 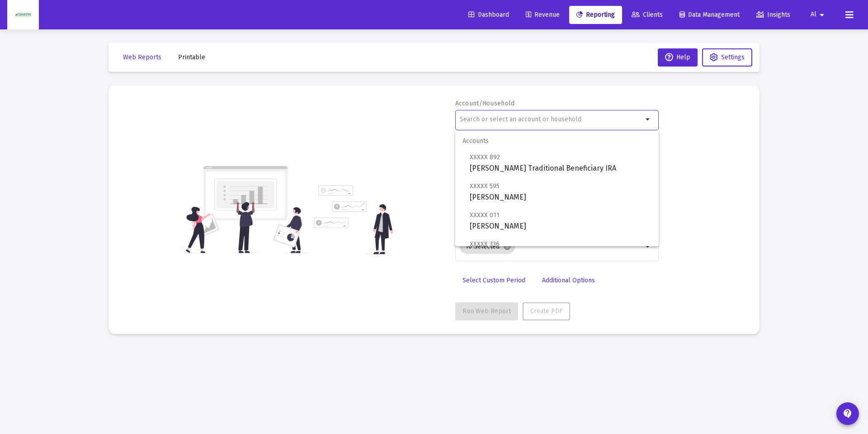 I want to click on span: Web Reports, so click(x=142, y=57).